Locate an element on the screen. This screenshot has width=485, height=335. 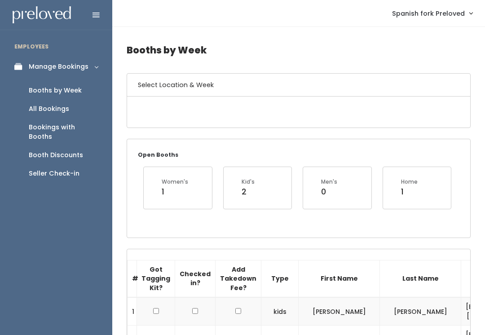
td: kids is located at coordinates (280, 311).